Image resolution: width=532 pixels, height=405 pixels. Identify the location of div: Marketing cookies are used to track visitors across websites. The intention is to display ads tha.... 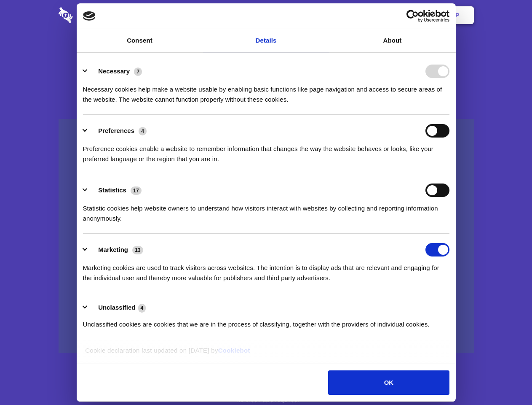
(266, 269).